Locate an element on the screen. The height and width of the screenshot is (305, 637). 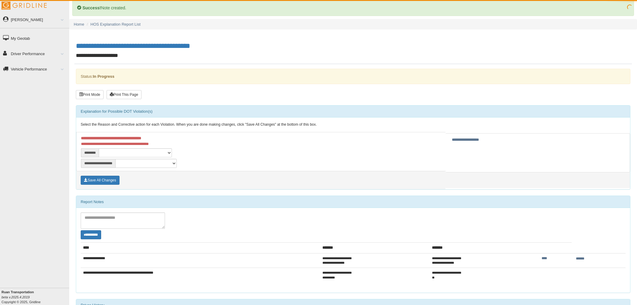
a: Home is located at coordinates (79, 24).